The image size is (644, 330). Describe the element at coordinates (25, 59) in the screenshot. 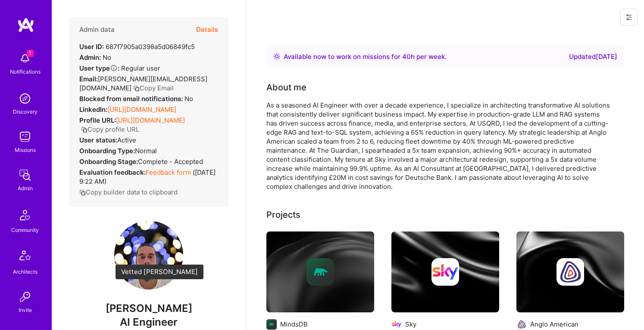

I see `img: bell` at that location.